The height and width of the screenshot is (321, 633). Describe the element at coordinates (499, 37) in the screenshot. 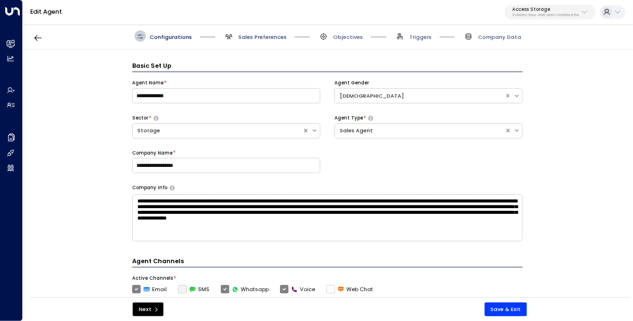

I see `span: Company Data` at that location.